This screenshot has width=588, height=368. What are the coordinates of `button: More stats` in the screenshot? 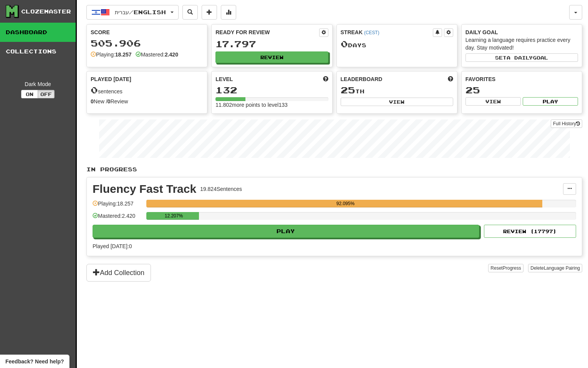 It's located at (228, 13).